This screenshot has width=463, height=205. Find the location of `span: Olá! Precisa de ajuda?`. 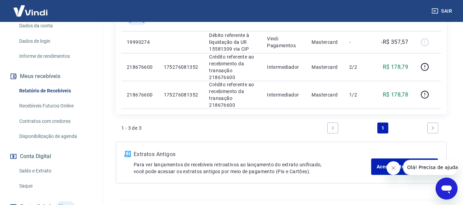

span: Olá! Precisa de ajuda? is located at coordinates (31, 8).